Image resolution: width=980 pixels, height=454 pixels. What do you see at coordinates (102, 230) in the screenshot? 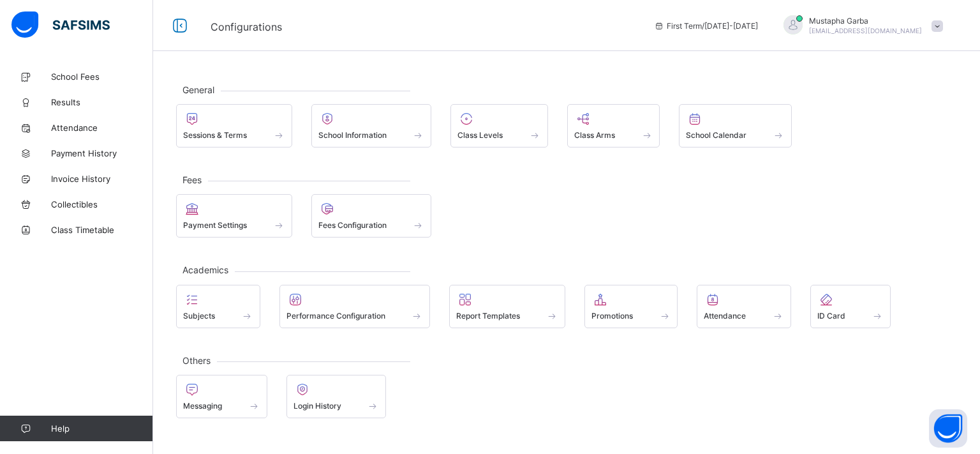
I see `span: Class Timetable` at bounding box center [102, 230].